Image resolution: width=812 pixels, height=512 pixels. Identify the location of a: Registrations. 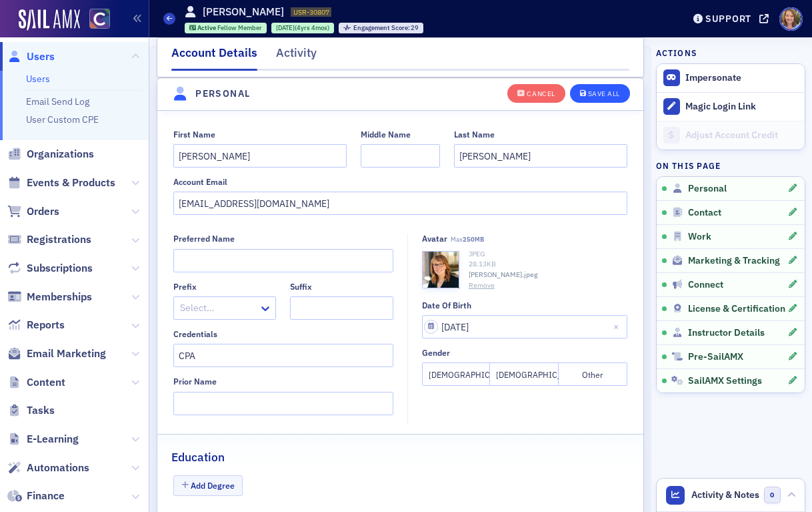
(50, 240).